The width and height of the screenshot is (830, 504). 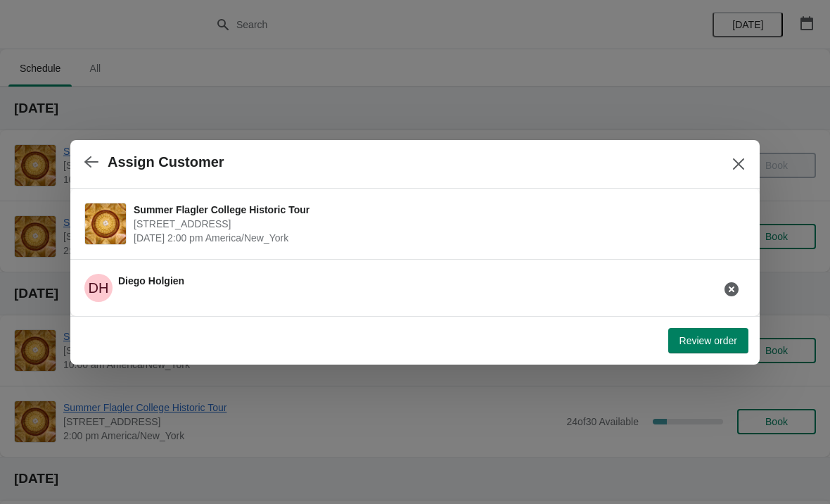 What do you see at coordinates (708, 341) in the screenshot?
I see `button: Review order` at bounding box center [708, 341].